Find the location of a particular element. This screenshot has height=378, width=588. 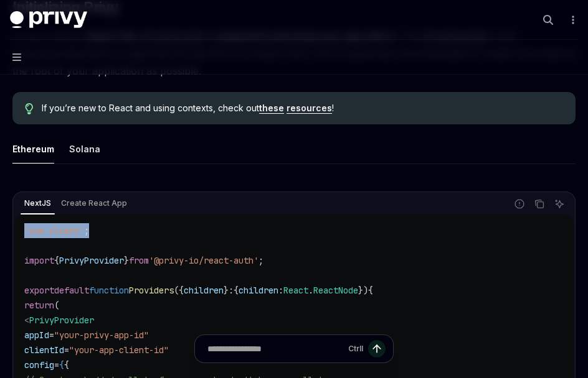

span: from is located at coordinates (139, 260).